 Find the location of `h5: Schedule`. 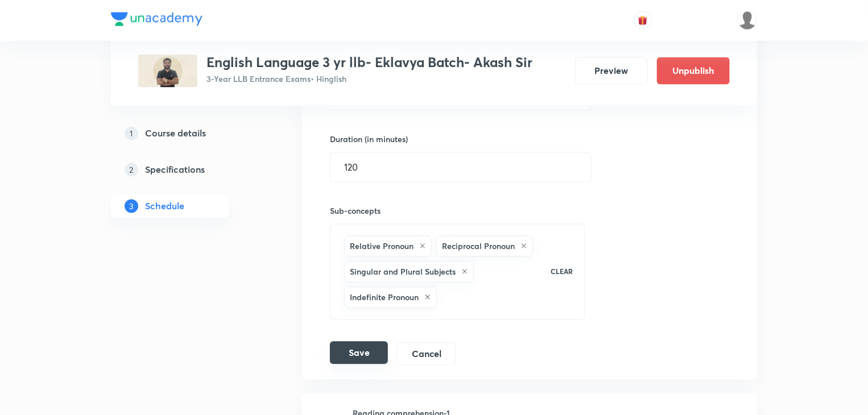

h5: Schedule is located at coordinates (165, 207).